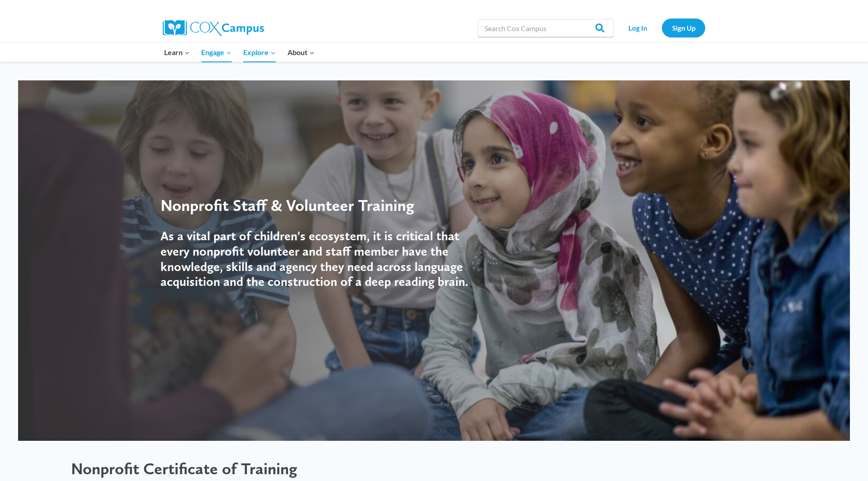  What do you see at coordinates (546, 28) in the screenshot?
I see `input: Search Cox Campus` at bounding box center [546, 28].